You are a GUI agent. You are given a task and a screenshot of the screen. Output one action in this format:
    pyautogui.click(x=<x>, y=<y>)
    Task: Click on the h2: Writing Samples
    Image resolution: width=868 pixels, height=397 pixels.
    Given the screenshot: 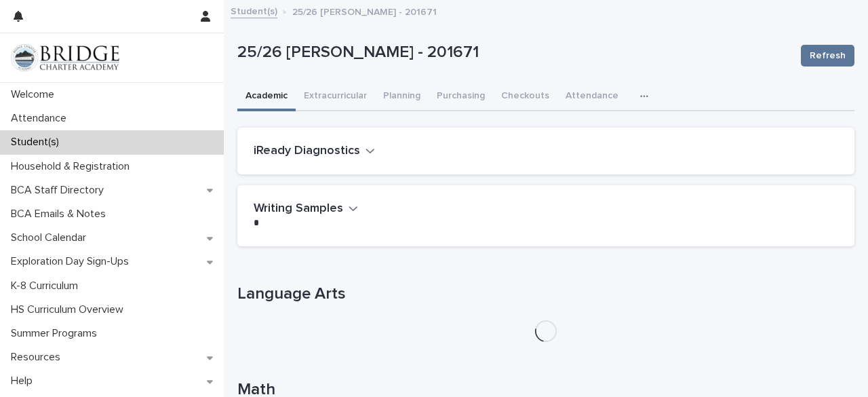 What is the action you would take?
    pyautogui.click(x=299, y=209)
    